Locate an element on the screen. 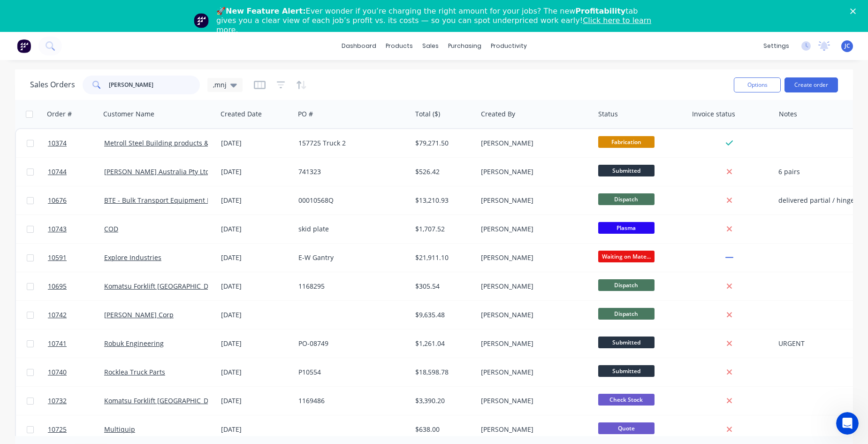 Image resolution: width=868 pixels, height=444 pixels. b: New Feature Alert: is located at coordinates (266, 11).